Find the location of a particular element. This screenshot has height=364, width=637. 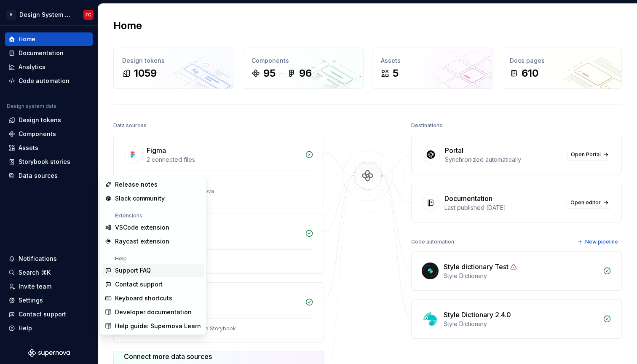

div: Release notes is located at coordinates (136, 185).